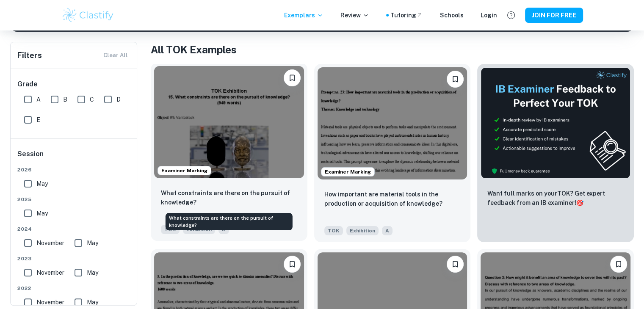 This screenshot has height=309, width=644. What do you see at coordinates (363, 230) in the screenshot?
I see `span: Exhibition` at bounding box center [363, 230].